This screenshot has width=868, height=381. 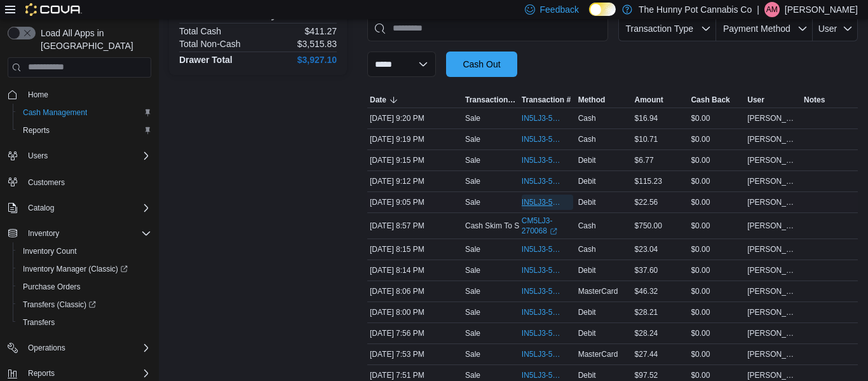 I want to click on button: IN5LJ3-5964723, so click(x=547, y=271).